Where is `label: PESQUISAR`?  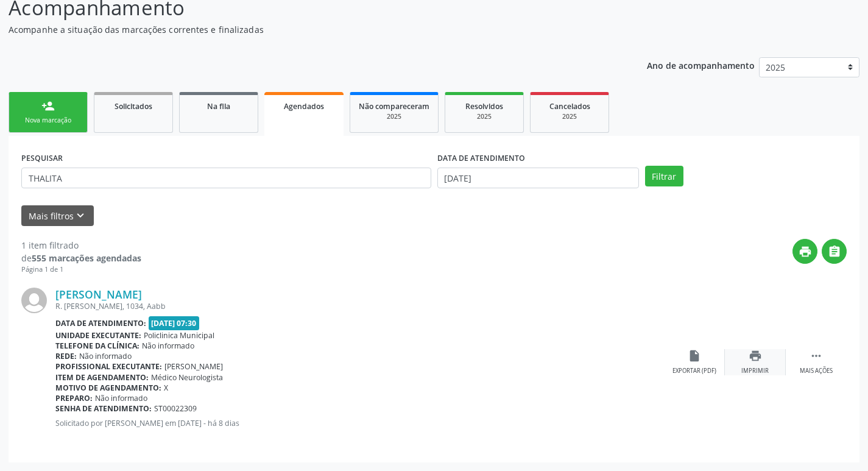
label: PESQUISAR is located at coordinates (42, 157).